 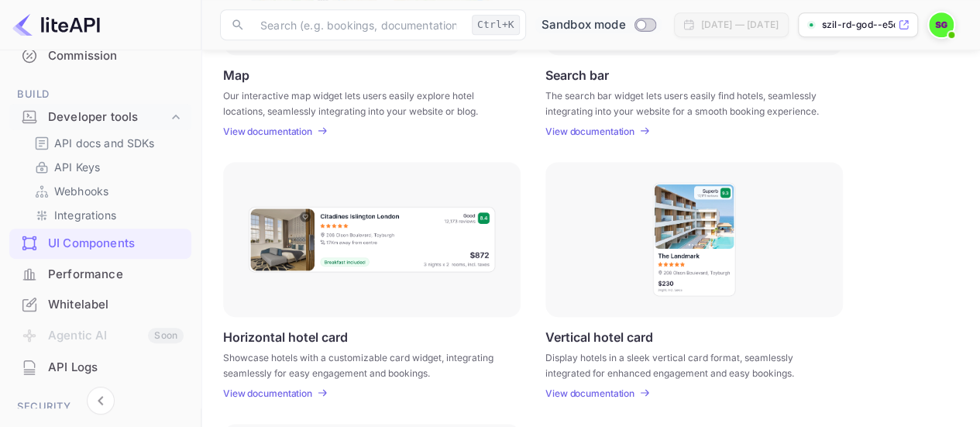 What do you see at coordinates (684, 364) in the screenshot?
I see `p: Display hotels in a sleek vertical card format, seamlessly integrated for enhanced engagement and...` at bounding box center [684, 364].